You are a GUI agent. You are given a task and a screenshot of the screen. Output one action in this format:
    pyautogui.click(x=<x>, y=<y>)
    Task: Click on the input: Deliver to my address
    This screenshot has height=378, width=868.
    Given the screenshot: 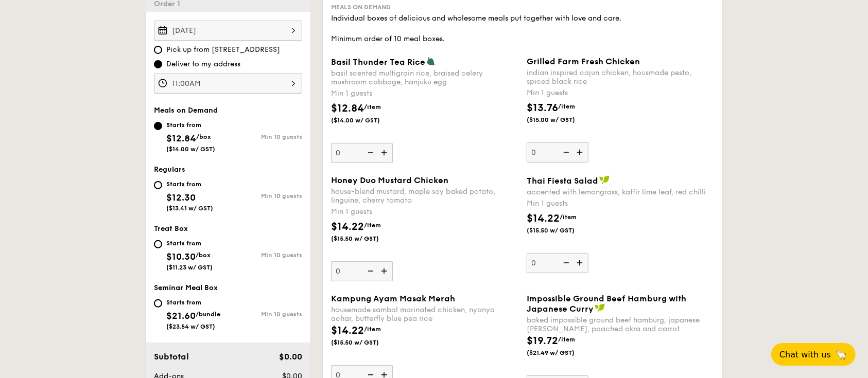 What is the action you would take?
    pyautogui.click(x=158, y=64)
    